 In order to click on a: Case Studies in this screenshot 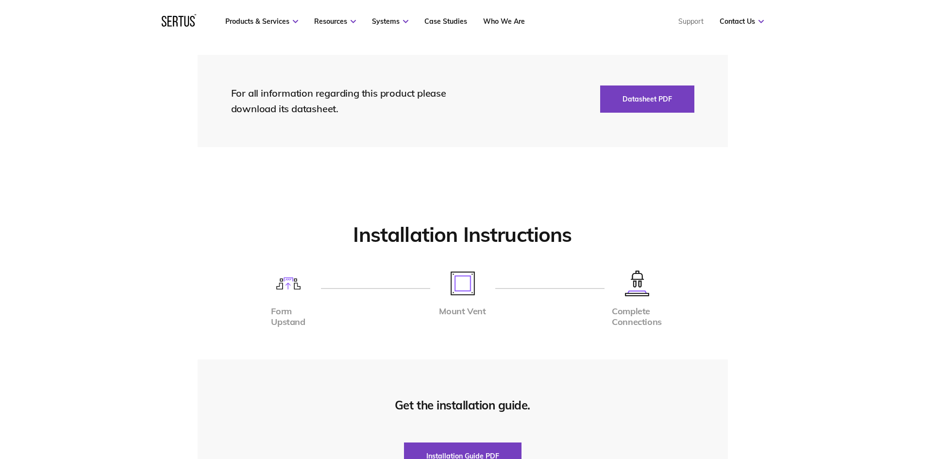, I will do `click(446, 21)`.